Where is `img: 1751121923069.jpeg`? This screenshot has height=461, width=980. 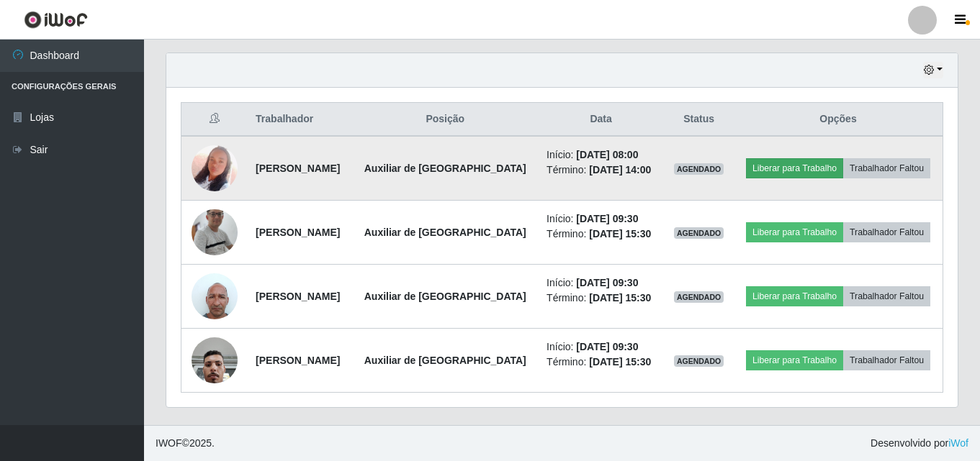
img: 1751121923069.jpeg is located at coordinates (215, 168).